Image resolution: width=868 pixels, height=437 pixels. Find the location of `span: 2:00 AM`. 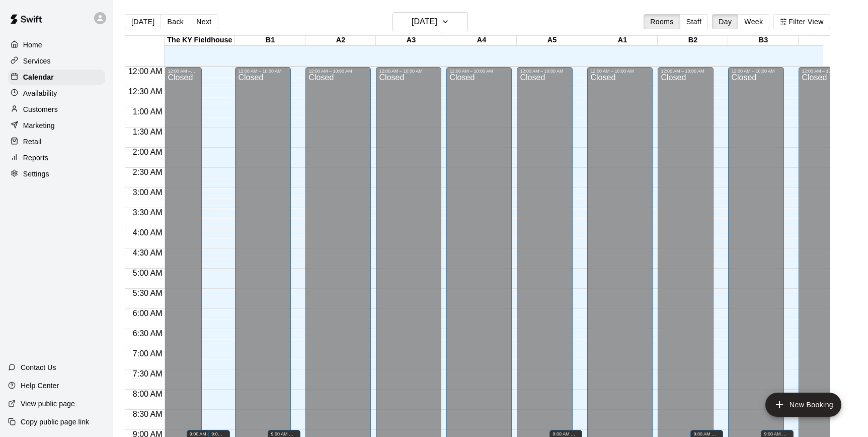

span: 2:00 AM is located at coordinates (148, 151).